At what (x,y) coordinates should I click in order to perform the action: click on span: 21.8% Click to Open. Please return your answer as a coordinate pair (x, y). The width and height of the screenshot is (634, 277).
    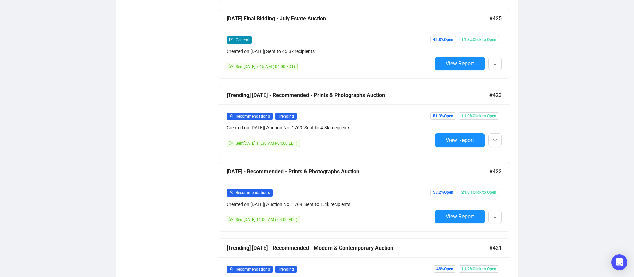
    Looking at the image, I should click on (479, 193).